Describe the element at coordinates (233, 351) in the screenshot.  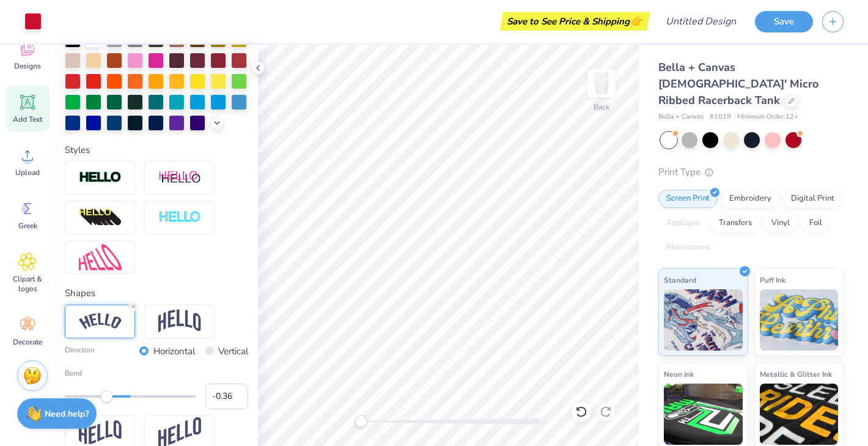
I see `label: Vertical` at that location.